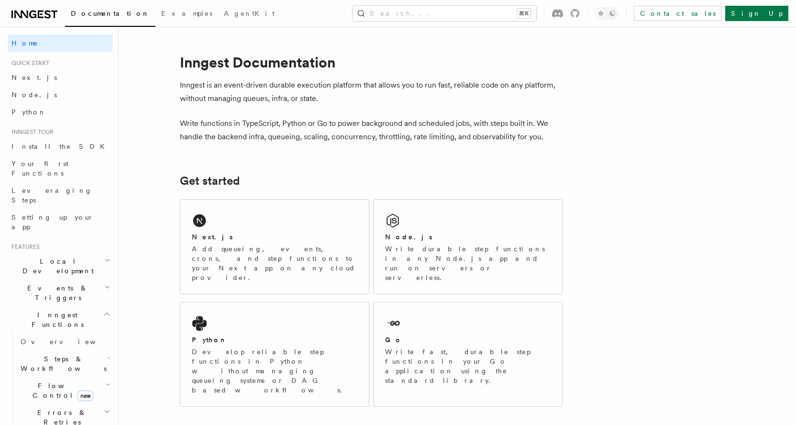 The image size is (796, 425). Describe the element at coordinates (56, 293) in the screenshot. I see `span: Events & Triggers` at that location.